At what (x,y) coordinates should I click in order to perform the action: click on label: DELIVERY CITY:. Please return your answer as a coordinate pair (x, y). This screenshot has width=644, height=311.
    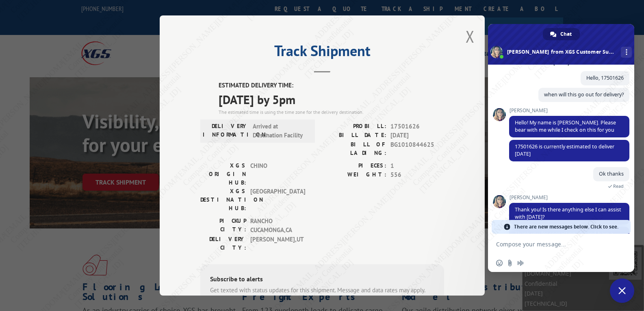
    Looking at the image, I should click on (223, 243).